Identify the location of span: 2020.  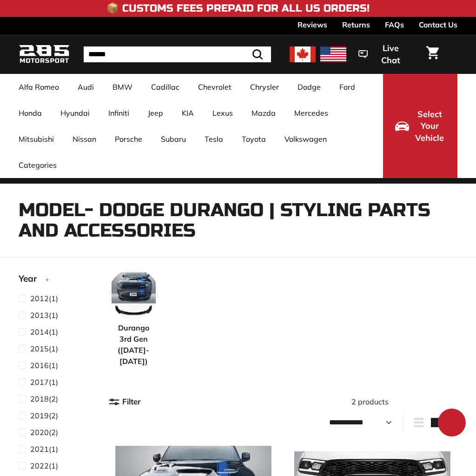
(40, 432).